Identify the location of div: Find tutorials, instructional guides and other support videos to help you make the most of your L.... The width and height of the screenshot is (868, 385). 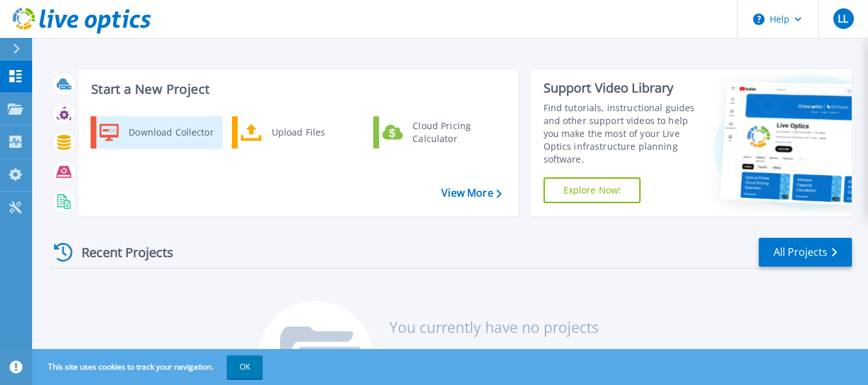
(623, 134).